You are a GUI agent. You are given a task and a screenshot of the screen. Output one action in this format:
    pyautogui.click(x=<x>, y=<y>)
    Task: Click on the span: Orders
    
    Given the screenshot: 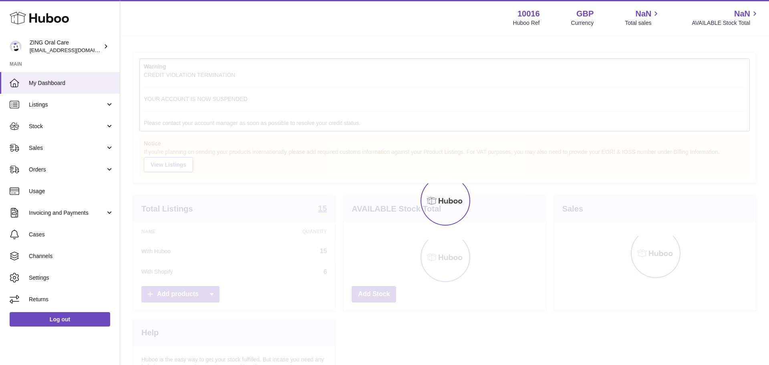 What is the action you would take?
    pyautogui.click(x=67, y=170)
    